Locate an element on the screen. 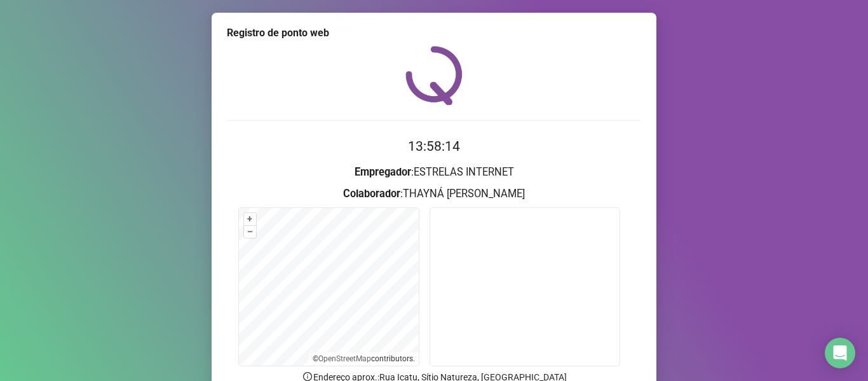  a: OpenStreetMap is located at coordinates (344, 359).